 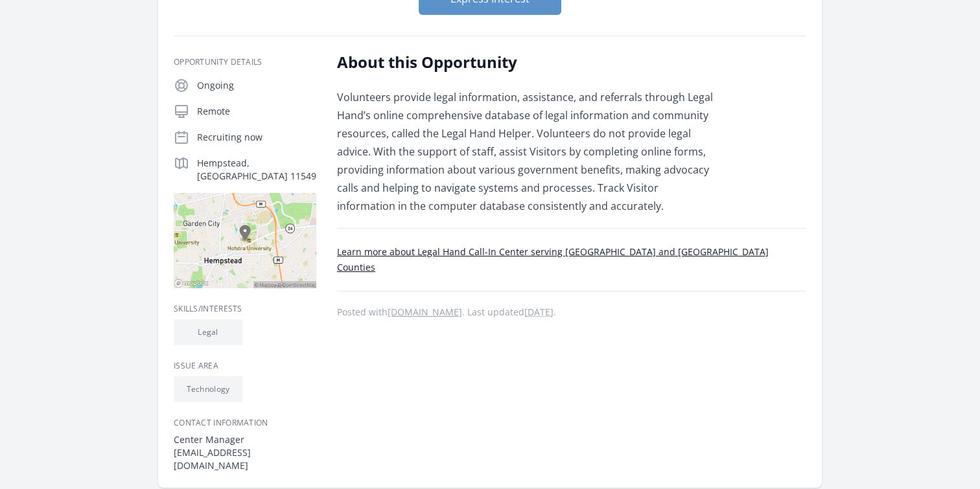 What do you see at coordinates (245, 423) in the screenshot?
I see `h3: Contact Information` at bounding box center [245, 423].